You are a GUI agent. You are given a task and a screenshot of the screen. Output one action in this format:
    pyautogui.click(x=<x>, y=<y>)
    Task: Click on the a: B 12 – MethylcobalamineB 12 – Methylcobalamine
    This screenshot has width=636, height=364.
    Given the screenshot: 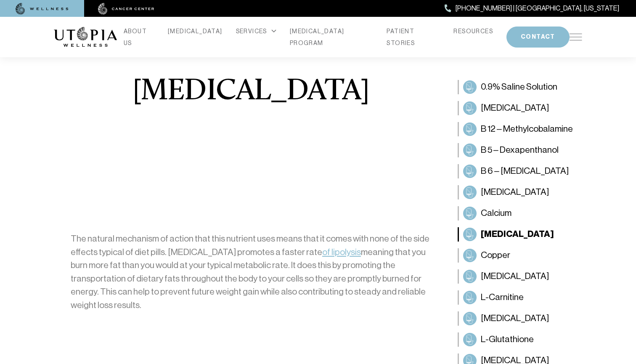 What is the action you would take?
    pyautogui.click(x=520, y=129)
    